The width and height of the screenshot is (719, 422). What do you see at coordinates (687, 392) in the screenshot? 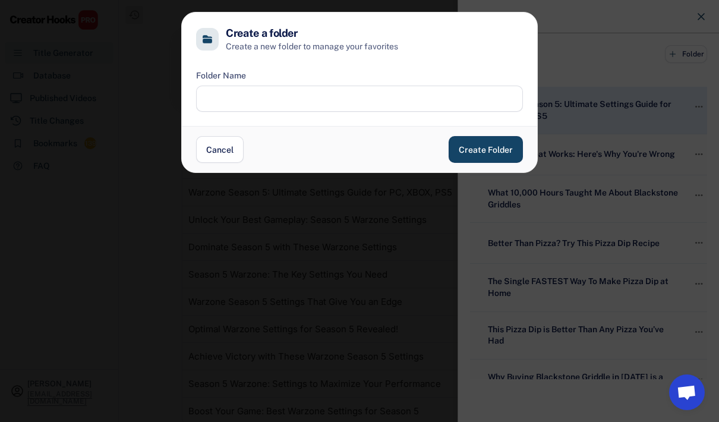
I see `a: Open chat` at bounding box center [687, 392].